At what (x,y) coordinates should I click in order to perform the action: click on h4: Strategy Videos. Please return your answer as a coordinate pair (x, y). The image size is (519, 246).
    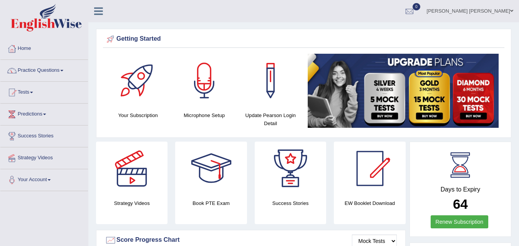
    Looking at the image, I should click on (132, 203).